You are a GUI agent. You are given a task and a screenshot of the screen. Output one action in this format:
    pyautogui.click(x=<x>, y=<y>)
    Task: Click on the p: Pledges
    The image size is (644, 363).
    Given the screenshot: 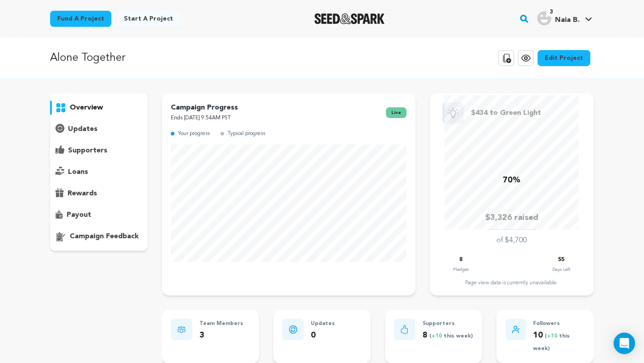 What is the action you would take?
    pyautogui.click(x=461, y=270)
    